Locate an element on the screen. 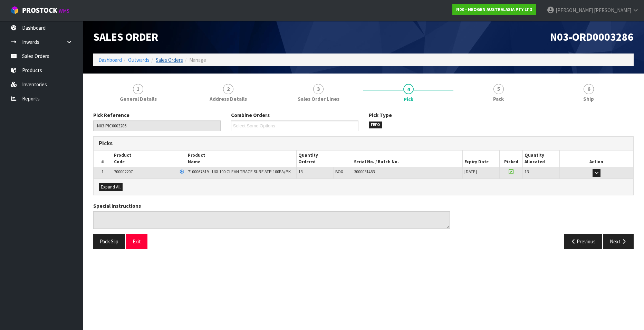  label: Pick Reference is located at coordinates (111, 115).